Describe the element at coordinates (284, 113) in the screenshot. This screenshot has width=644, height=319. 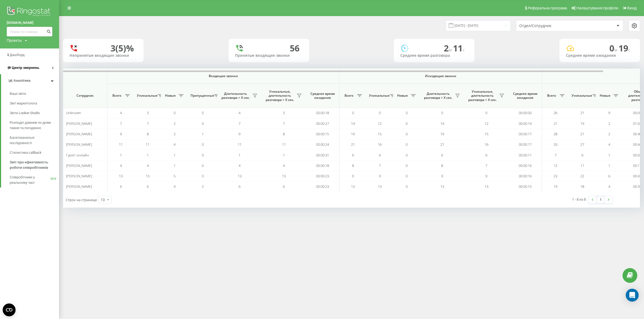
I see `span: 3` at that location.